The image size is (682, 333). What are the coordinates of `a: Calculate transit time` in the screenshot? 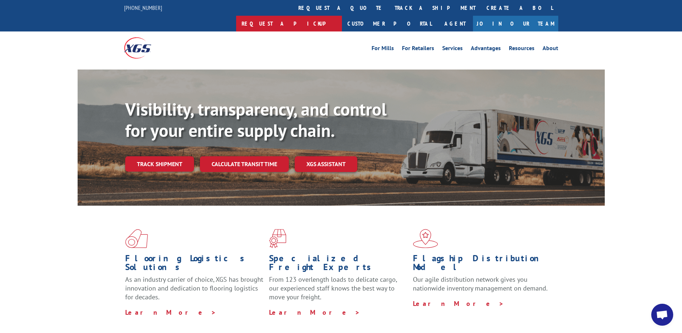 It's located at (244, 164).